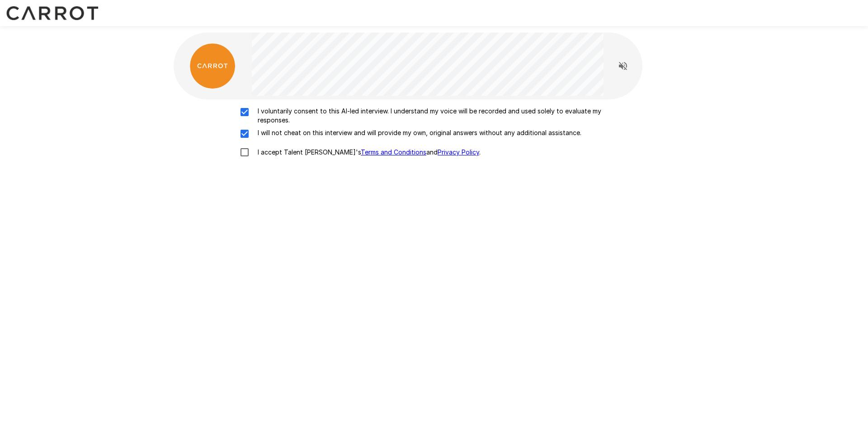 Image resolution: width=868 pixels, height=427 pixels. What do you see at coordinates (458, 151) in the screenshot?
I see `a: Privacy Policy` at bounding box center [458, 151].